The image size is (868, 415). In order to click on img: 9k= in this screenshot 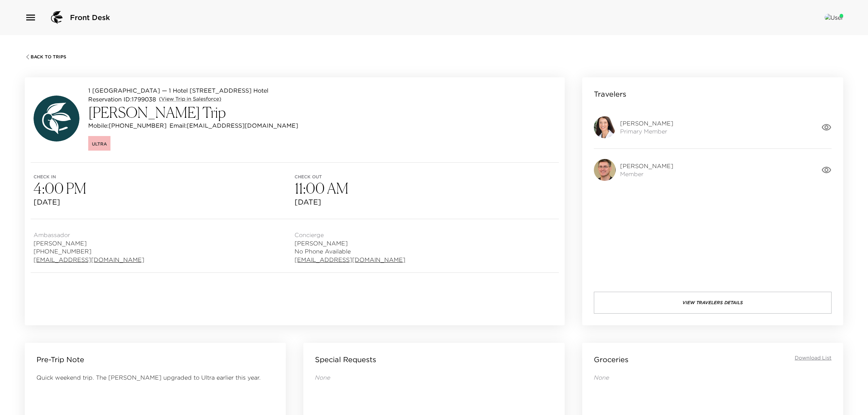, I will do `click(605, 170)`.